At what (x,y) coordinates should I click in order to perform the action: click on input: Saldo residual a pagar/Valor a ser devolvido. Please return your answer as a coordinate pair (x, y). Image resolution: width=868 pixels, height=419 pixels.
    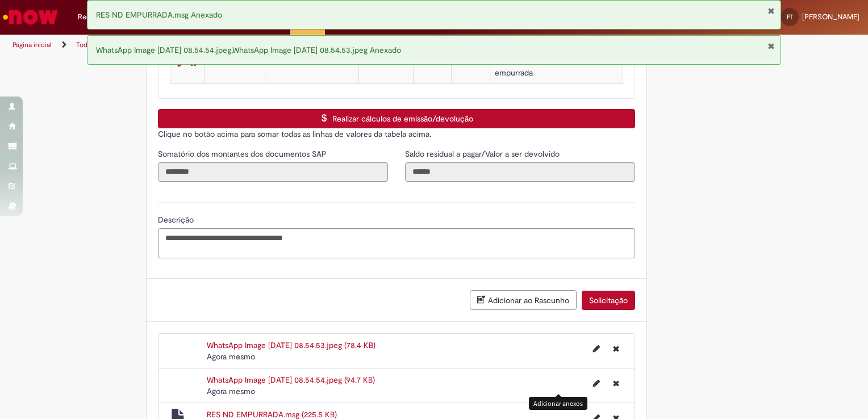
    Looking at the image, I should click on (520, 172).